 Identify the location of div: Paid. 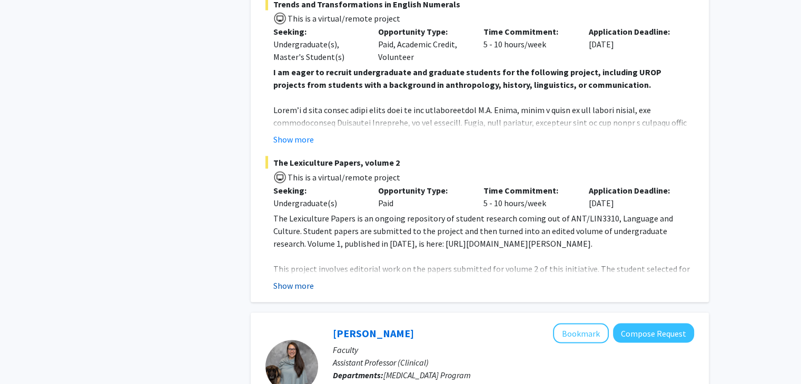
(423, 197).